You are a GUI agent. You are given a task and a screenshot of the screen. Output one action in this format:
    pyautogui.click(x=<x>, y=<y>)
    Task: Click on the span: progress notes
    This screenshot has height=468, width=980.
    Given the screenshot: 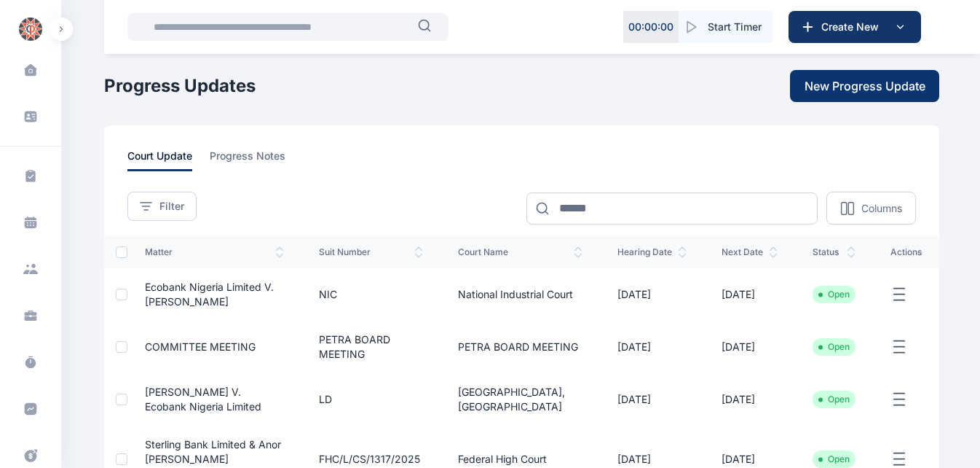 What is the action you would take?
    pyautogui.click(x=248, y=159)
    